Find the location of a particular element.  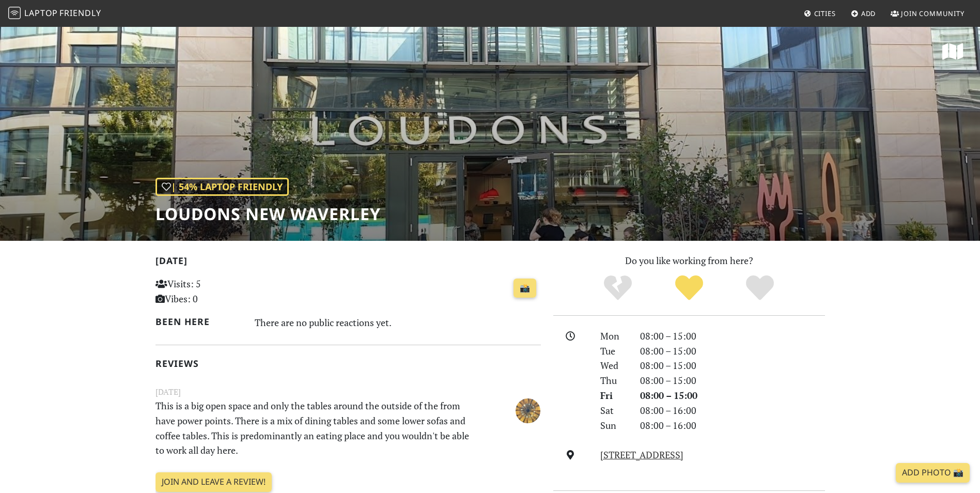

a: Join and leave a review! is located at coordinates (213, 483).